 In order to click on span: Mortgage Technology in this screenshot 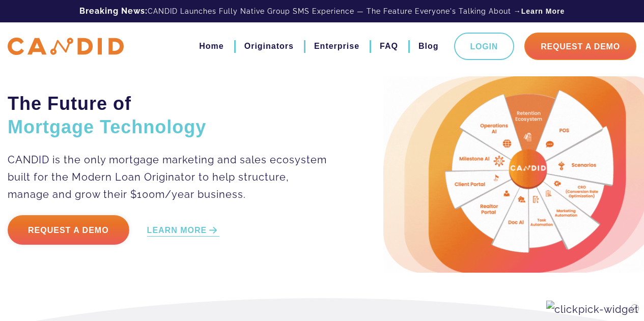, I will do `click(107, 127)`.